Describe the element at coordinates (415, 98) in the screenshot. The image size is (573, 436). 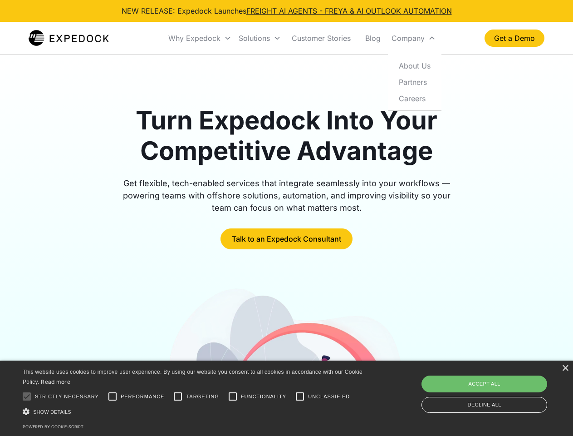
I see `a: Careers` at that location.